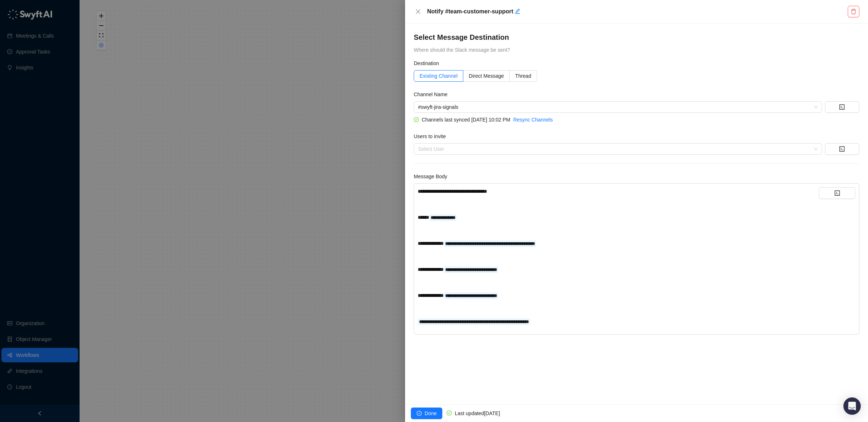  Describe the element at coordinates (618, 107) in the screenshot. I see `span: #swyft-jira-signals` at that location.